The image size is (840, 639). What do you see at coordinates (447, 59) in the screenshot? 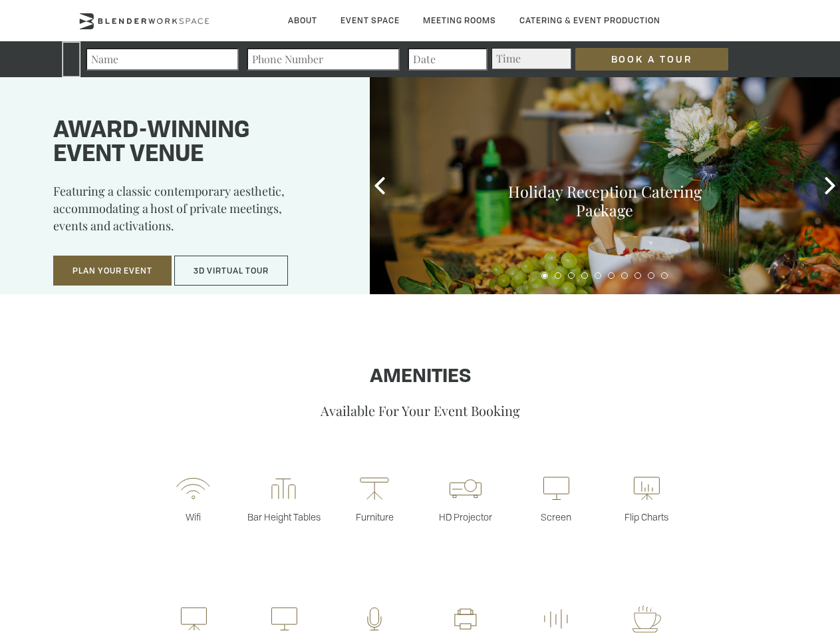
I see `input: Date` at bounding box center [447, 59].